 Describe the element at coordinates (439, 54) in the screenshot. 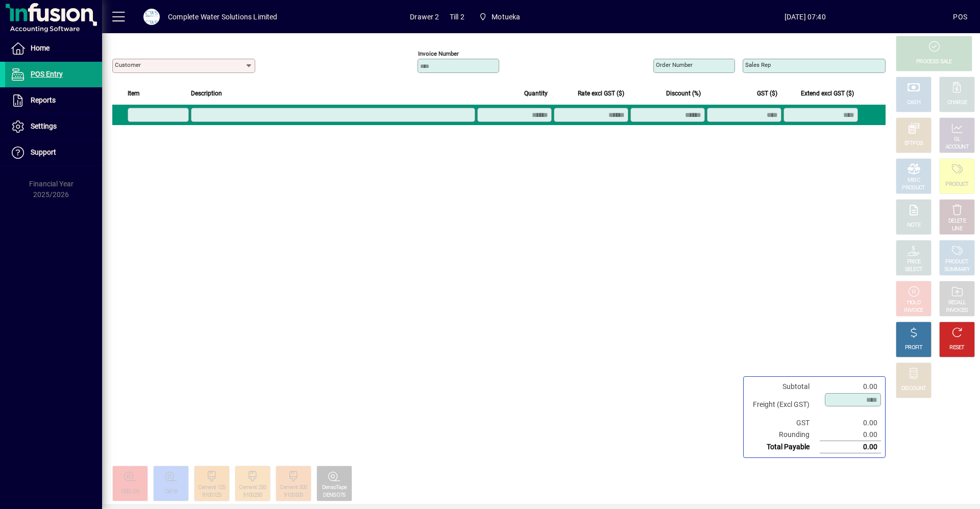

I see `mat-label: Invoice number` at that location.